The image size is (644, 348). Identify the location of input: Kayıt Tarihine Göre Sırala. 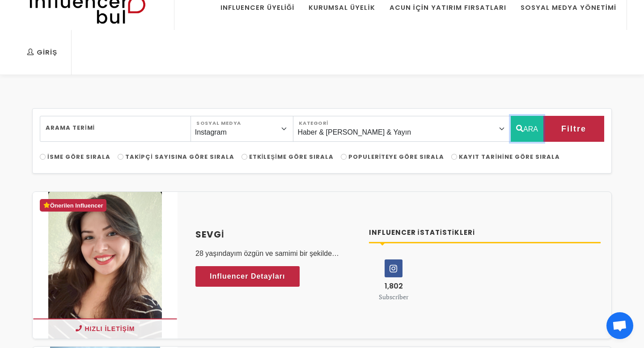
(454, 157).